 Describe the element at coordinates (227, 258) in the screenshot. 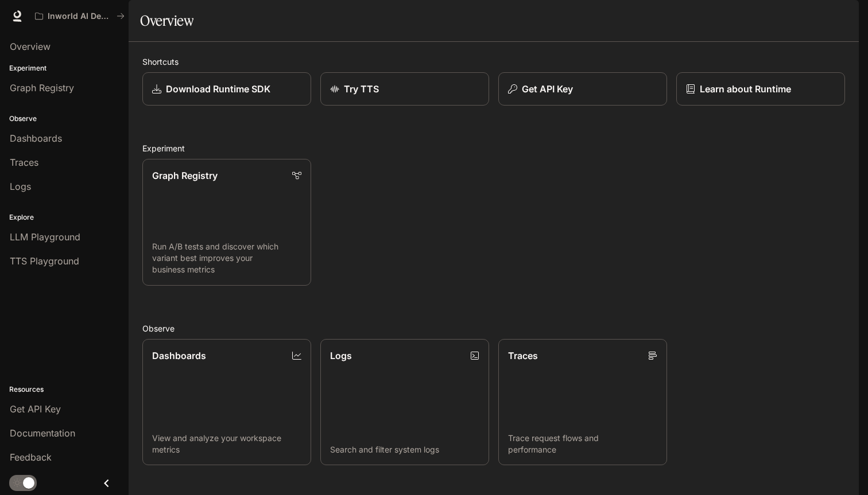

I see `p: Run A/B tests and discover which variant best improves your business metrics` at that location.